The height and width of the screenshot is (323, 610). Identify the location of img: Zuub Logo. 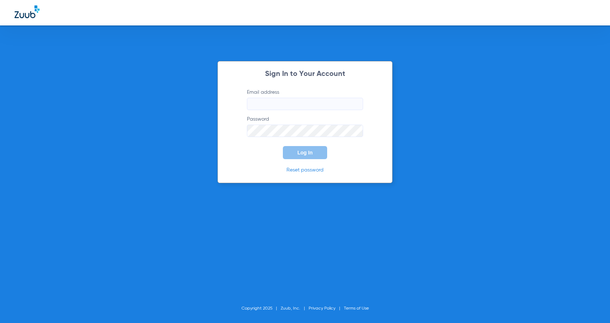
(27, 12).